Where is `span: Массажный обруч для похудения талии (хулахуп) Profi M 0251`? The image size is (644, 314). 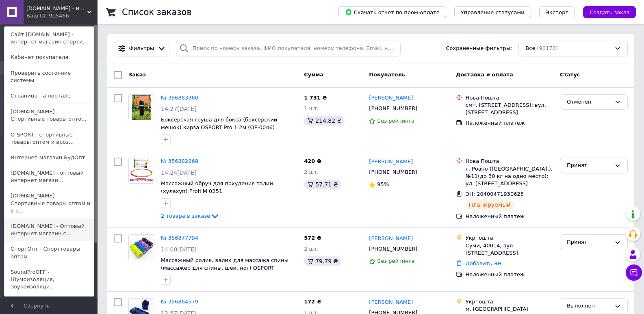 span: Массажный обруч для похудения талии (хулахуп) Profi M 0251 is located at coordinates (217, 187).